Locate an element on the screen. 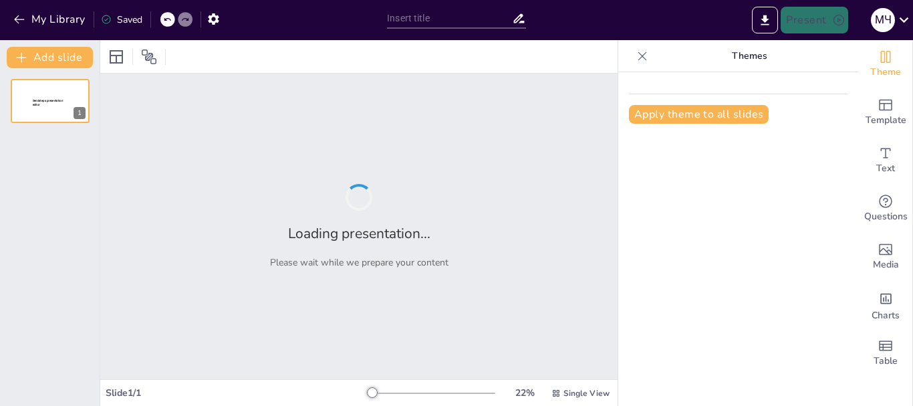  div: Slide 1 / 1 is located at coordinates (236, 392).